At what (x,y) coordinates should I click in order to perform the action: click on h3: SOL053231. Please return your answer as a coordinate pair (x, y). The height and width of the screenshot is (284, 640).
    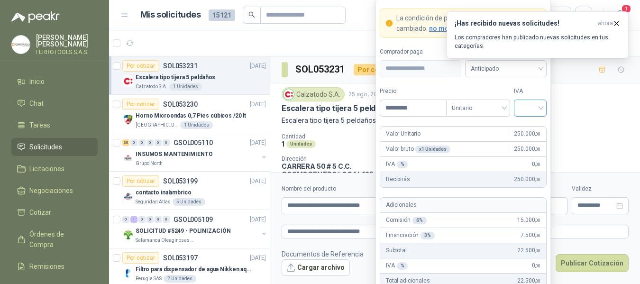
    Looking at the image, I should click on (321, 69).